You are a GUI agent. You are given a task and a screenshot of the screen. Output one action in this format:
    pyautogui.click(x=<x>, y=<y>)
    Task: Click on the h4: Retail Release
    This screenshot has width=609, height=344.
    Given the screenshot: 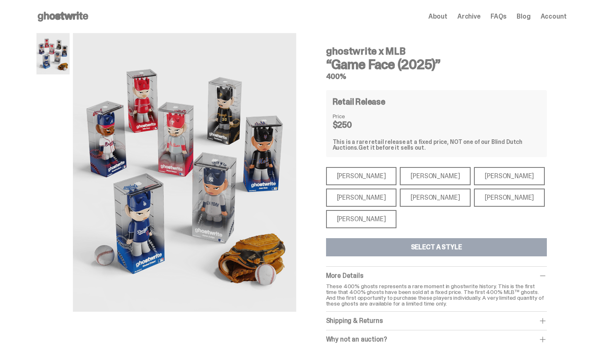 What is the action you would take?
    pyautogui.click(x=359, y=102)
    